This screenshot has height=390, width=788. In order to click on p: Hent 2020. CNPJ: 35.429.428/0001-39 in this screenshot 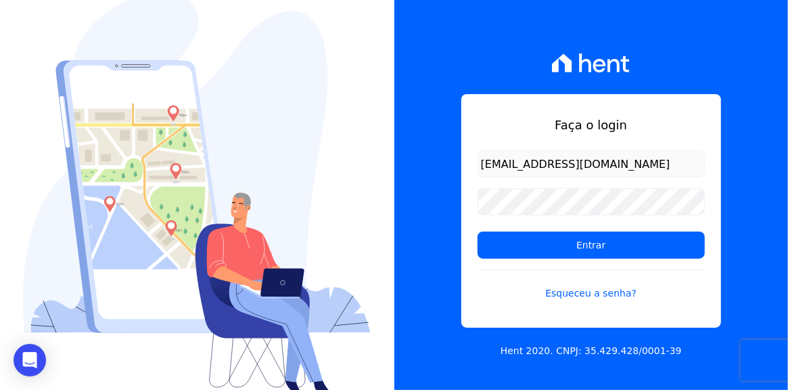, I will do `click(591, 350)`.